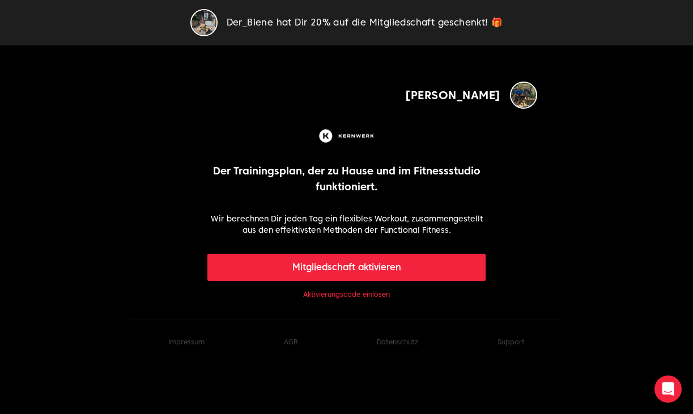 The image size is (693, 414). Describe the element at coordinates (346, 179) in the screenshot. I see `p: Der Trainingsplan, der zu Hause und im Fitnessstudio funktioniert.` at that location.